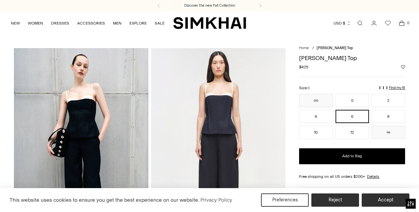 Image resolution: width=419 pixels, height=212 pixels. I want to click on span: This website uses cookies to ensure you get the best experience on our website., so click(104, 200).